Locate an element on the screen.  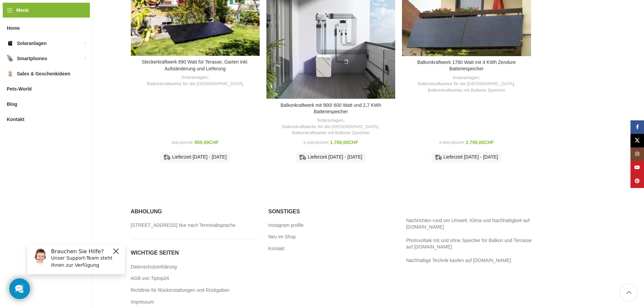
a: YouTube Social Link is located at coordinates (638, 168).